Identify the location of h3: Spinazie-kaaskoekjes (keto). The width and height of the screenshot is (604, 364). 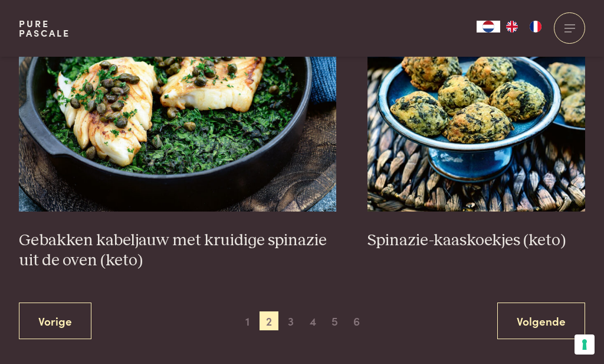
(476, 240).